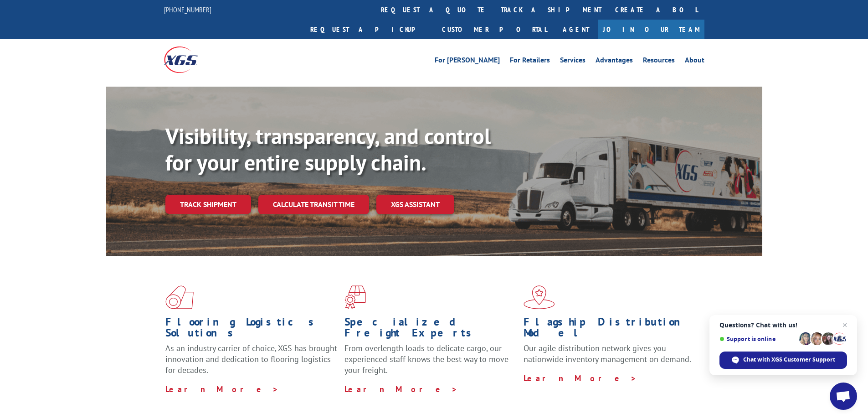 This screenshot has height=419, width=868. What do you see at coordinates (784, 360) in the screenshot?
I see `div: Chat with XGS Customer Support` at bounding box center [784, 360].